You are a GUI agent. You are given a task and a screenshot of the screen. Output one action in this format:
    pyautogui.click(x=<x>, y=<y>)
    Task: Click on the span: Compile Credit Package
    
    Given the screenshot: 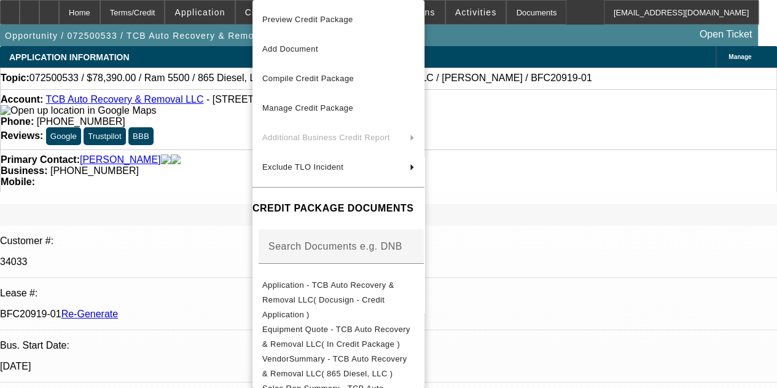 What is the action you would take?
    pyautogui.click(x=308, y=78)
    